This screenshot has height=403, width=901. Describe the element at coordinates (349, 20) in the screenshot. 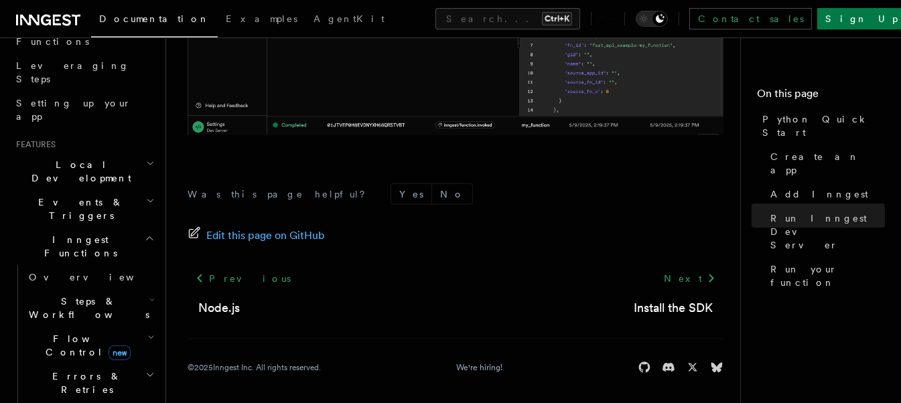

I see `a: AgentKit` at that location.